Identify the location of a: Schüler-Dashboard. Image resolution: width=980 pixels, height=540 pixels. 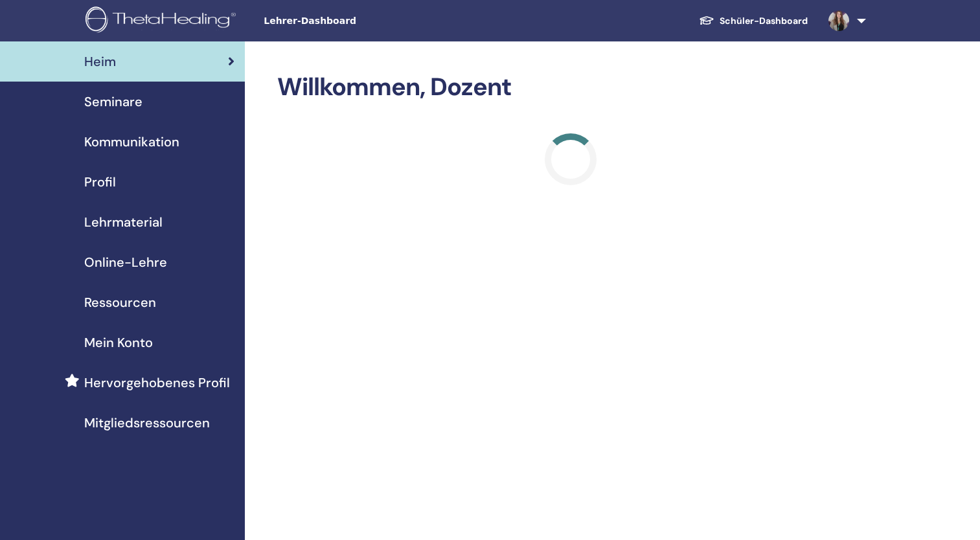
(753, 21).